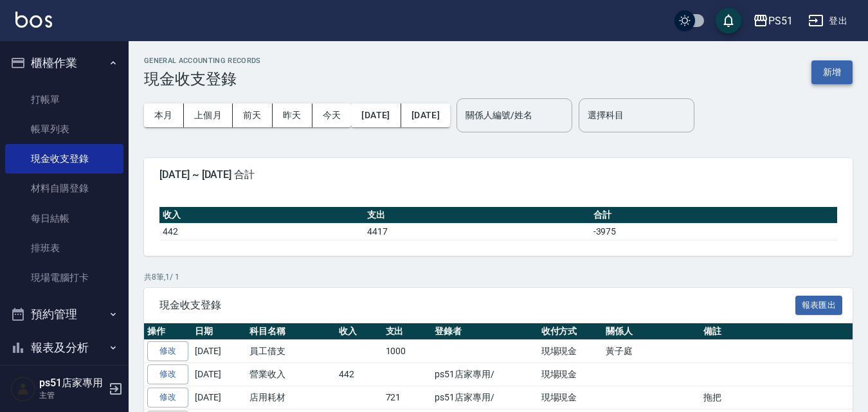 The height and width of the screenshot is (412, 868). What do you see at coordinates (65, 100) in the screenshot?
I see `a: 打帳單` at bounding box center [65, 100].